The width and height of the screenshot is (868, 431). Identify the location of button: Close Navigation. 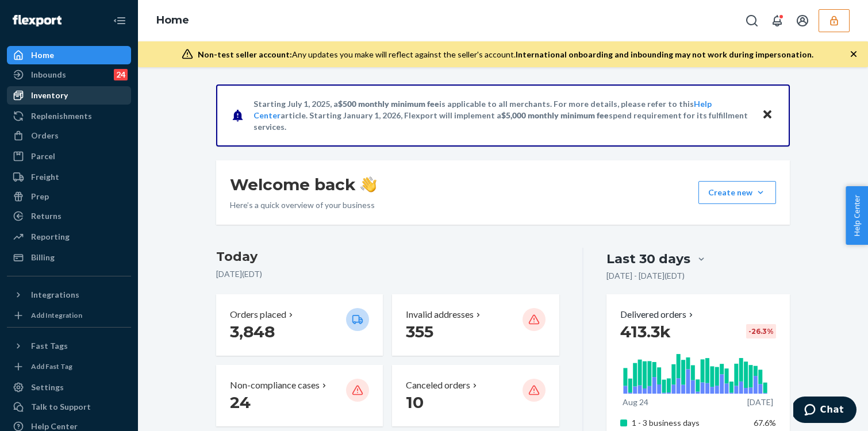
(120, 21).